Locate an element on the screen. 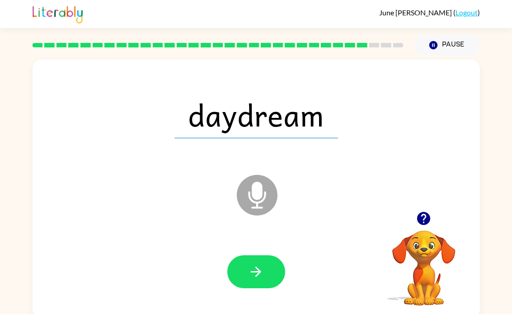 The width and height of the screenshot is (512, 314). a: Logout is located at coordinates (466, 12).